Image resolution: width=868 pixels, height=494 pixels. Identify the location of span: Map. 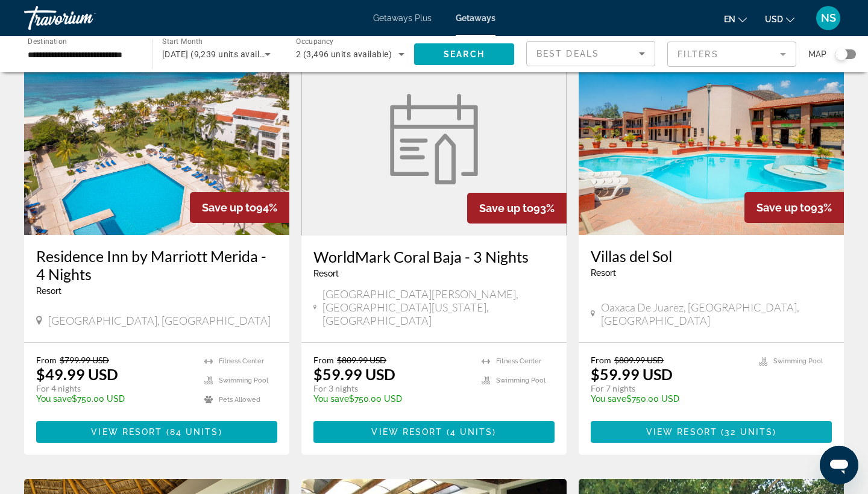
(817, 54).